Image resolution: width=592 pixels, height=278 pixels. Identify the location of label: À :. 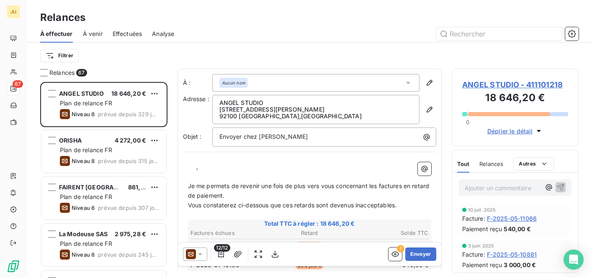
(198, 83).